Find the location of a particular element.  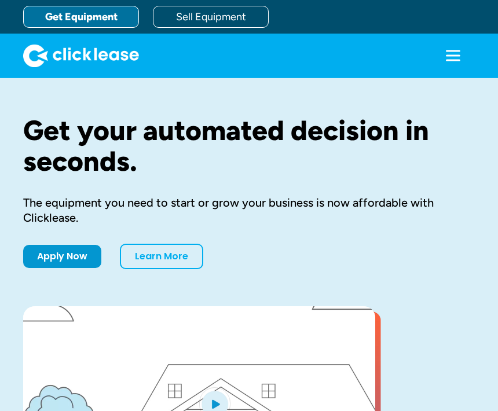

a: Learn More is located at coordinates (161, 256).